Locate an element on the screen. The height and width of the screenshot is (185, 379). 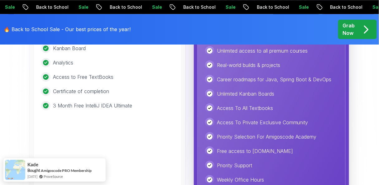
a: Amigoscode PRO Membership is located at coordinates (66, 170).